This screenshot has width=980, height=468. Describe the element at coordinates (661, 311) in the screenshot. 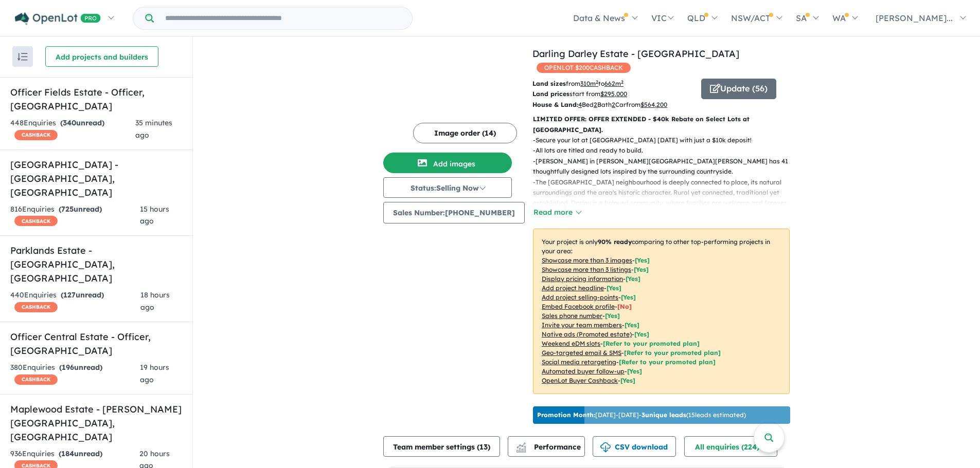

I see `p: Your project is only comparing to other top-performing projects in your area: - - - - - - - - - -...` at that location.